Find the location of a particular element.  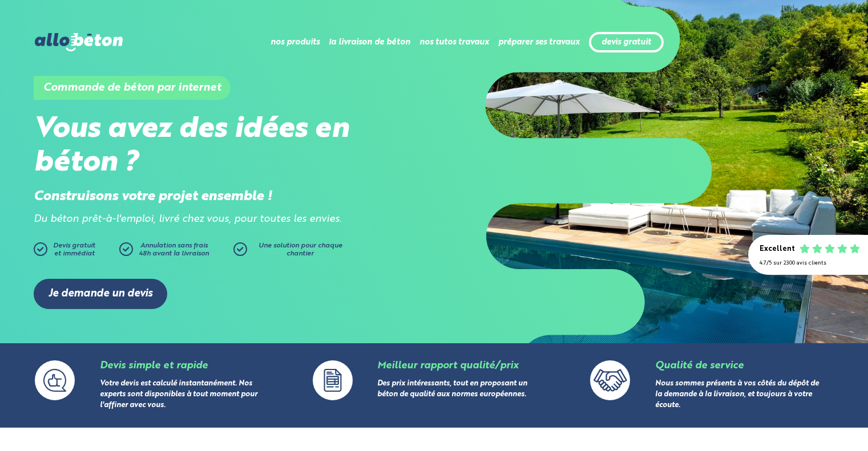

div: 4.7/5 sur 2300 avis clients is located at coordinates (808, 263).